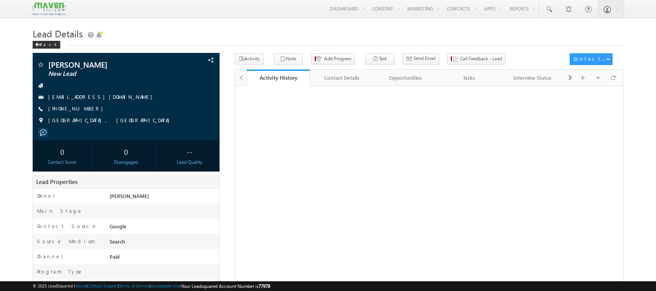 The image size is (656, 291). I want to click on label: Owner, so click(46, 196).